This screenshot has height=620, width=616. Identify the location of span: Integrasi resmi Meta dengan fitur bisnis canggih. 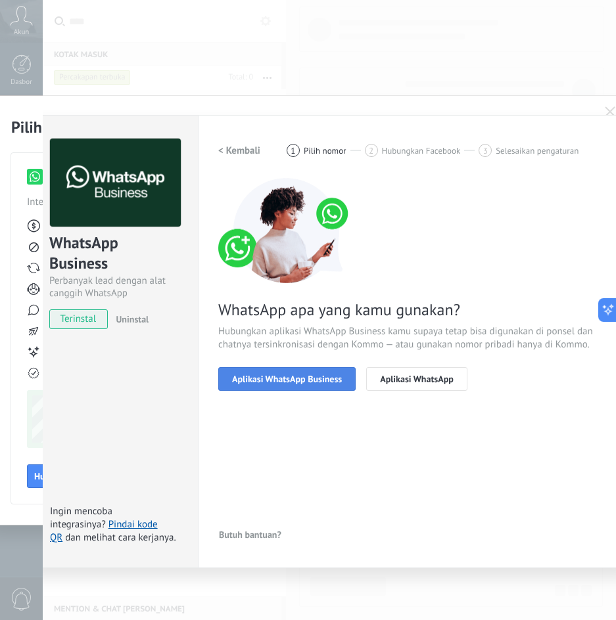
(183, 202).